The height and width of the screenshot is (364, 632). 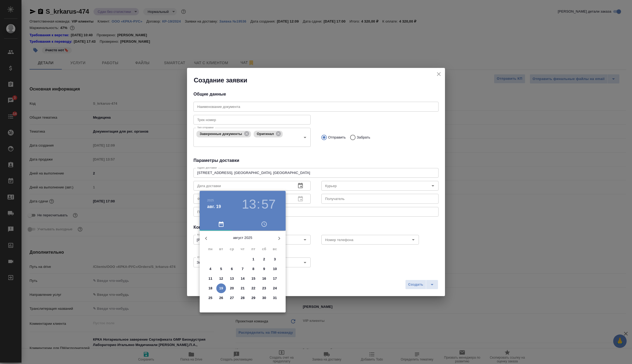 I want to click on button: 24, so click(x=275, y=288).